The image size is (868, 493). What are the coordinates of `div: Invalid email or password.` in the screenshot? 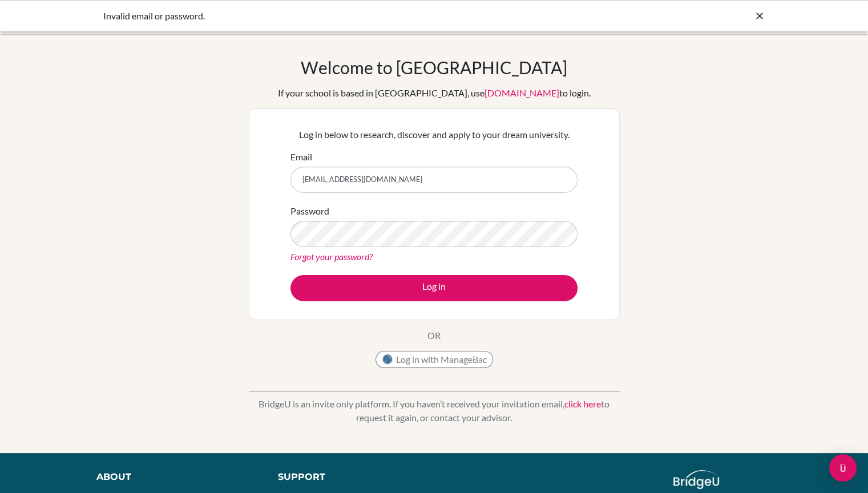 It's located at (349, 16).